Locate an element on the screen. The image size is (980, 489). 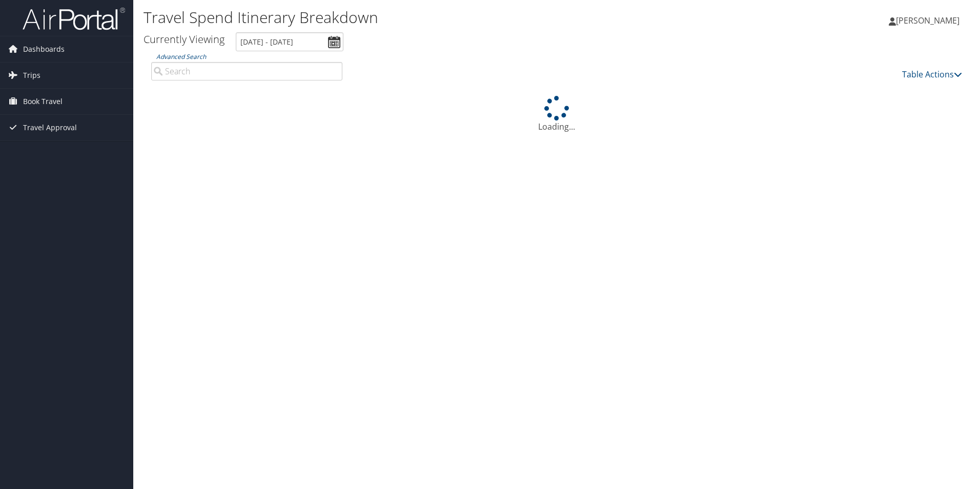
a: Table Actions is located at coordinates (932, 74).